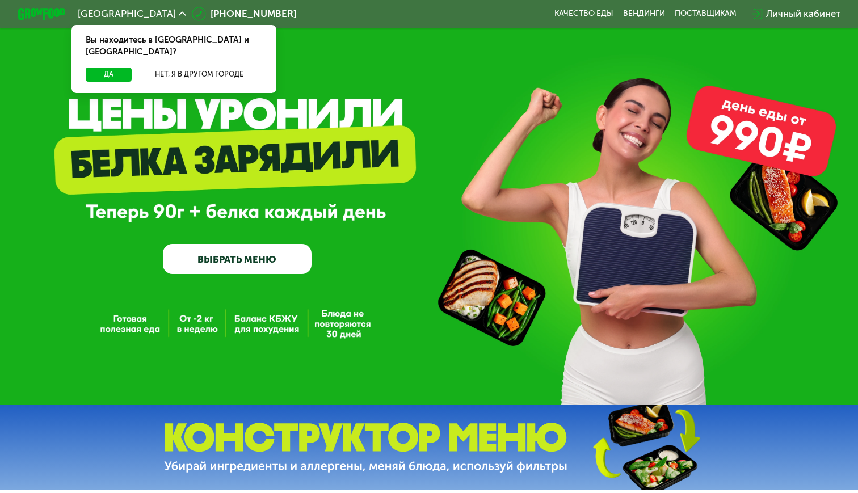 The height and width of the screenshot is (493, 858). I want to click on div: поставщикам, so click(705, 14).